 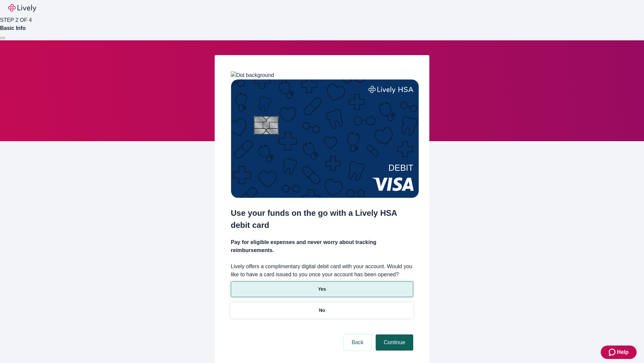 What do you see at coordinates (322, 246) in the screenshot?
I see `h4: Pay for eligible expenses and never worry about tracking reimbursements.` at bounding box center [322, 246].